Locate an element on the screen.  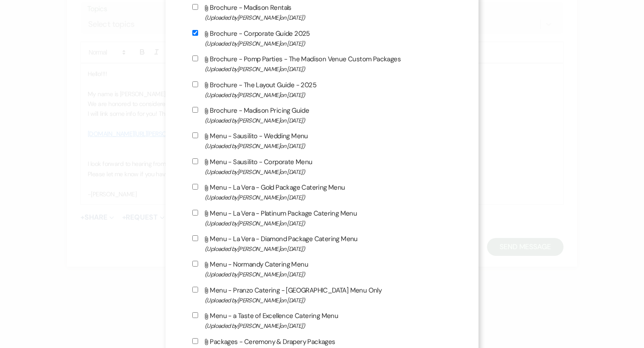
label: Menu - La Vera - Gold Package Catering Menu is located at coordinates (322, 192).